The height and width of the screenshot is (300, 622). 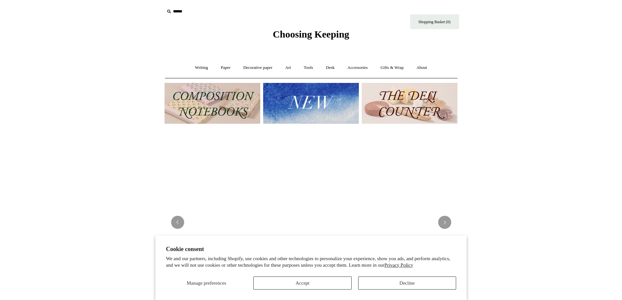 What do you see at coordinates (311, 262) in the screenshot?
I see `p: We and our partners, including Shopify, use cookies and other technologies to personalize your ex...` at bounding box center [311, 262].